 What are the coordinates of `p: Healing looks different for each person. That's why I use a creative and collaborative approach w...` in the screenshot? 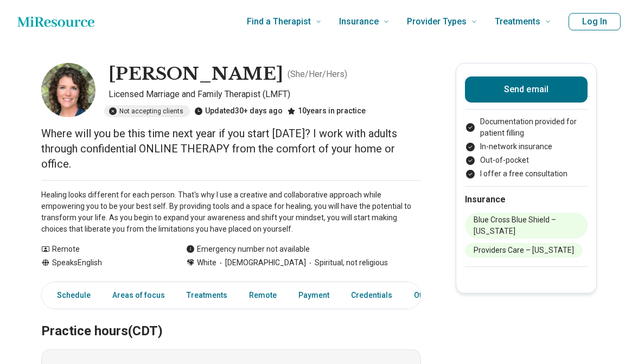 It's located at (231, 212).